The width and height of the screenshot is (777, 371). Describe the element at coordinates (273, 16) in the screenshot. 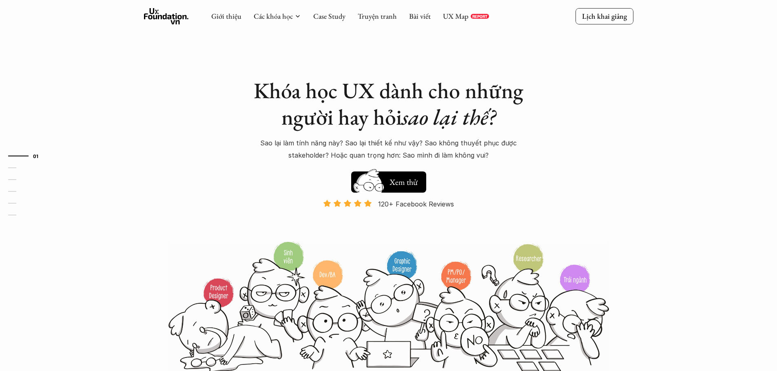

I see `a: Các khóa học` at that location.